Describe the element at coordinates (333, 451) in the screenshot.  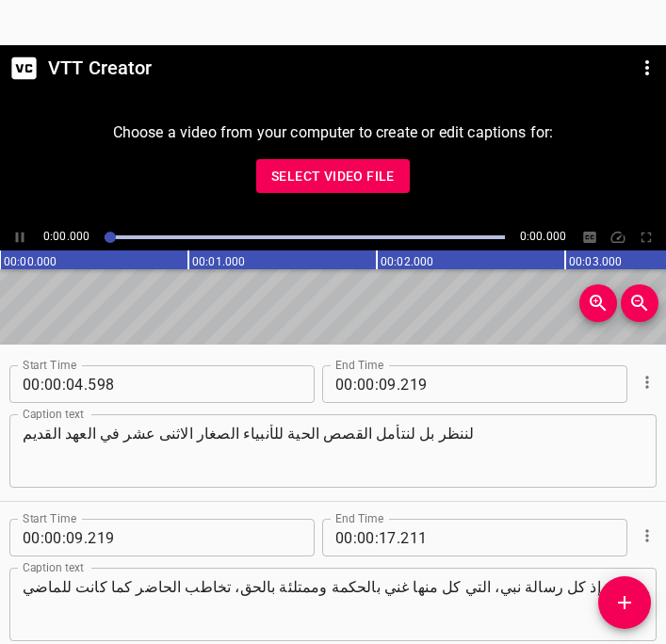
I see `textarea: لننظر بل لنتأمل القصص الحية للأنبياء الصغار الاثنى عشر في العهد القديم` at that location.